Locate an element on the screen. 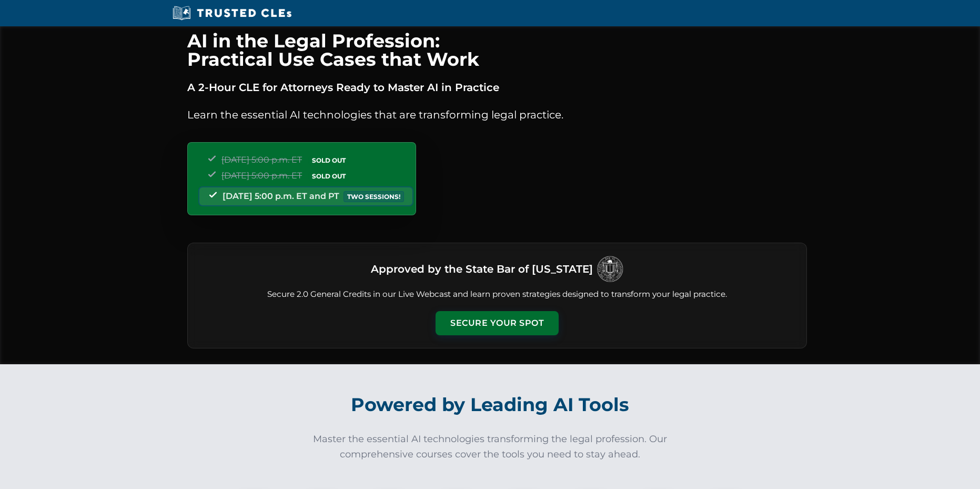 The width and height of the screenshot is (980, 489). button: Secure Your Spot is located at coordinates (497, 323).